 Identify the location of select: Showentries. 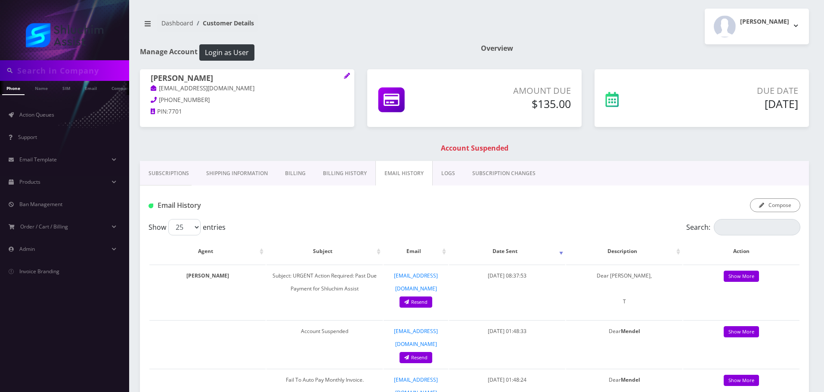
(184, 227).